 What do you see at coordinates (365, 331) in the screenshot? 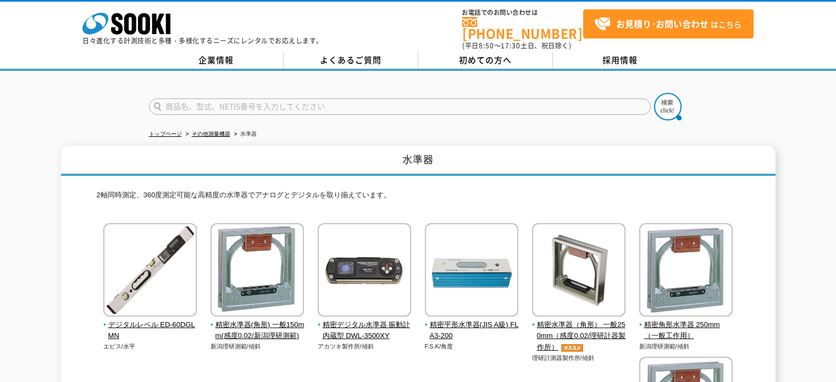
I see `span: 精密デジタル水準器 振動計内蔵型 DWL-3500XY` at bounding box center [365, 331].